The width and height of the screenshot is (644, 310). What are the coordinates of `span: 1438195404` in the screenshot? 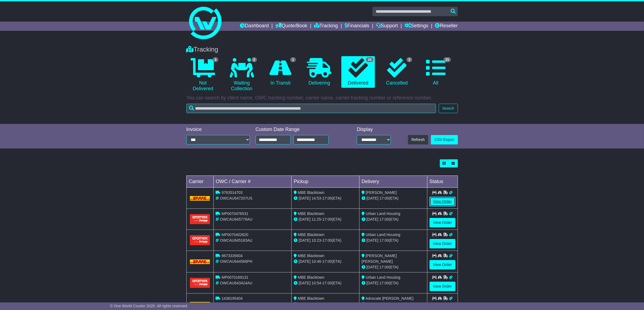 It's located at (232, 298).